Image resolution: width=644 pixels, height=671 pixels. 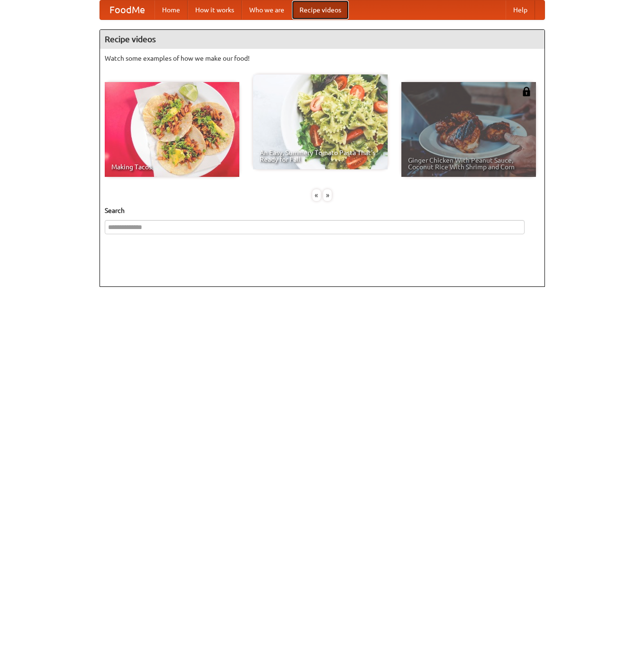 I want to click on h5: Search, so click(x=322, y=211).